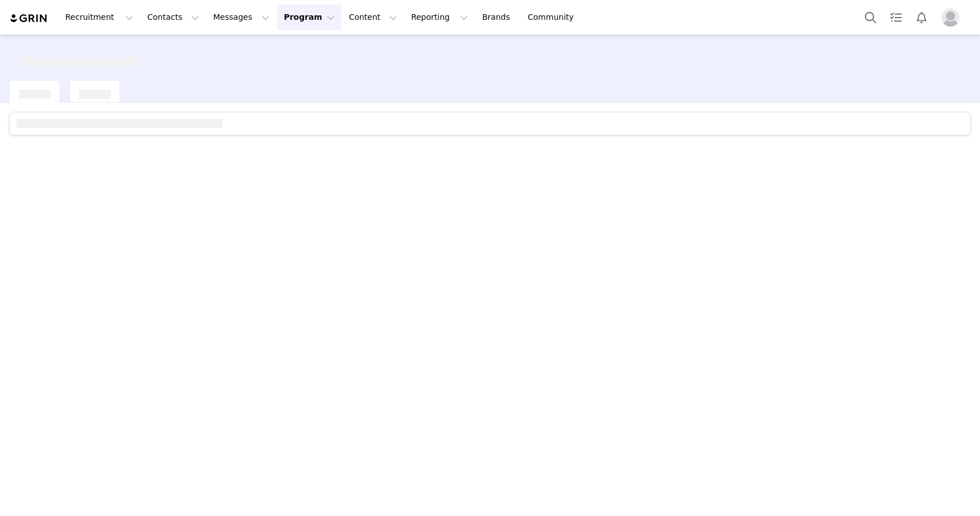 The image size is (980, 516). What do you see at coordinates (29, 18) in the screenshot?
I see `img: grin logo` at bounding box center [29, 18].